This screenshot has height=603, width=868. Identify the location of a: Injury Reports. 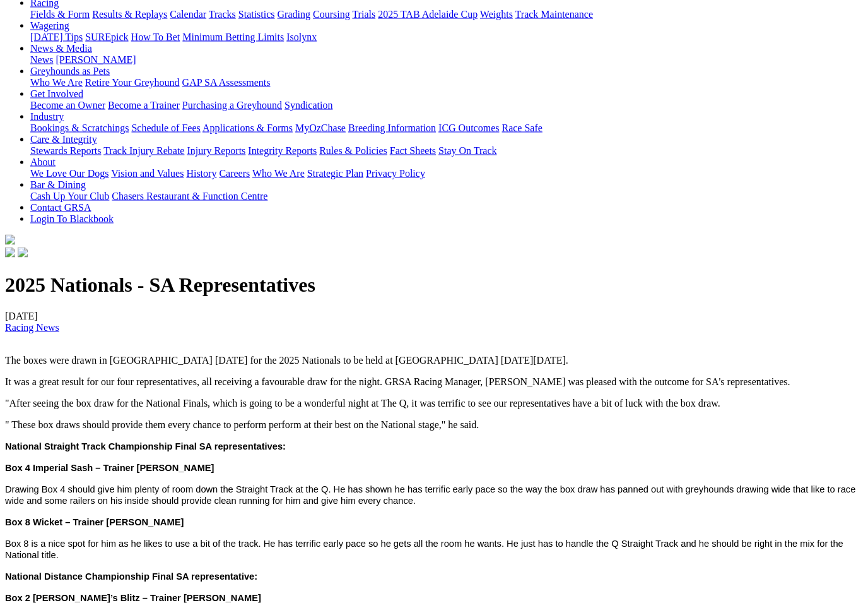
(215, 150).